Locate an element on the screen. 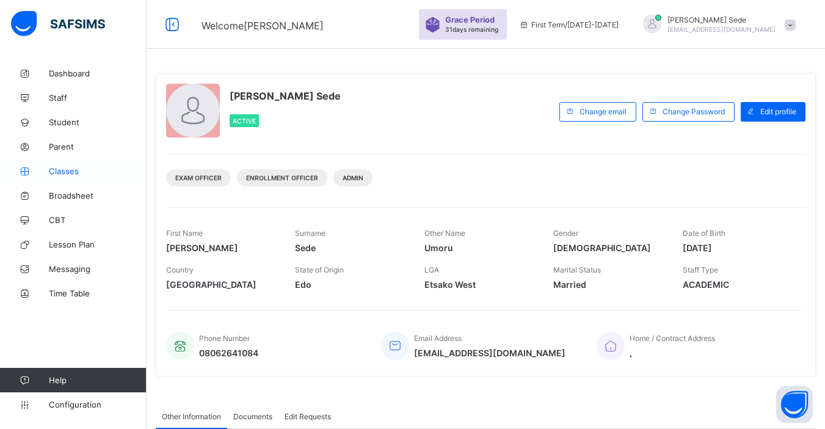  span: Broadsheet is located at coordinates (98, 195).